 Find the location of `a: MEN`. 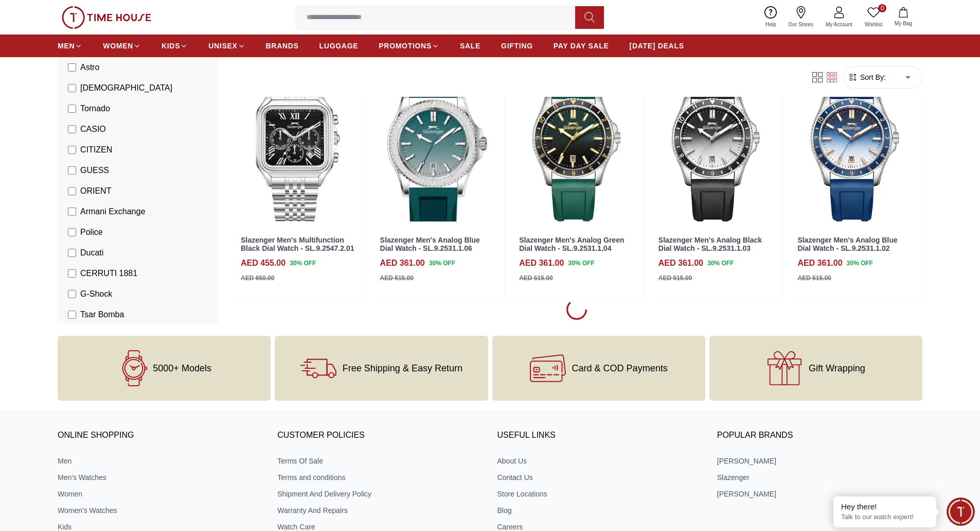

a: MEN is located at coordinates (70, 46).